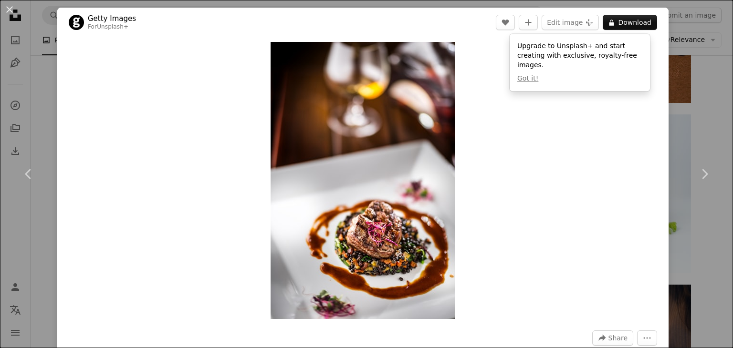 This screenshot has height=348, width=733. I want to click on a: Go to Getty Images's profile, so click(76, 22).